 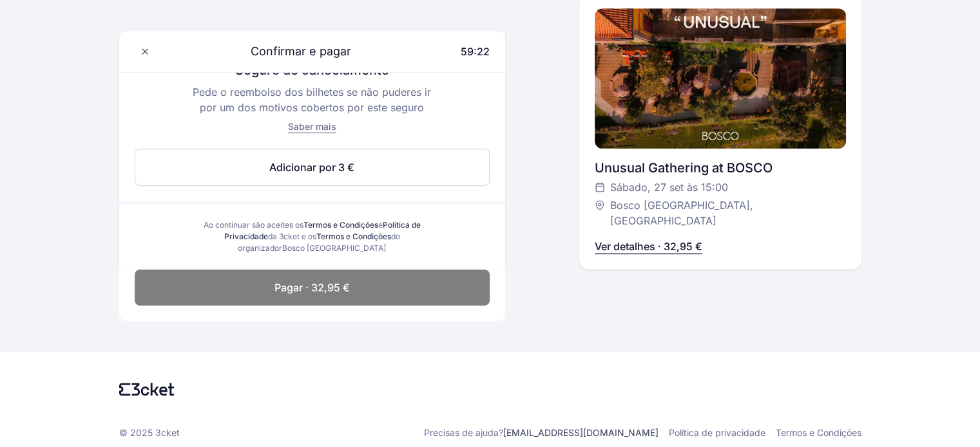 What do you see at coordinates (669, 187) in the screenshot?
I see `span: Sábado, 27 set às 15:00` at bounding box center [669, 187].